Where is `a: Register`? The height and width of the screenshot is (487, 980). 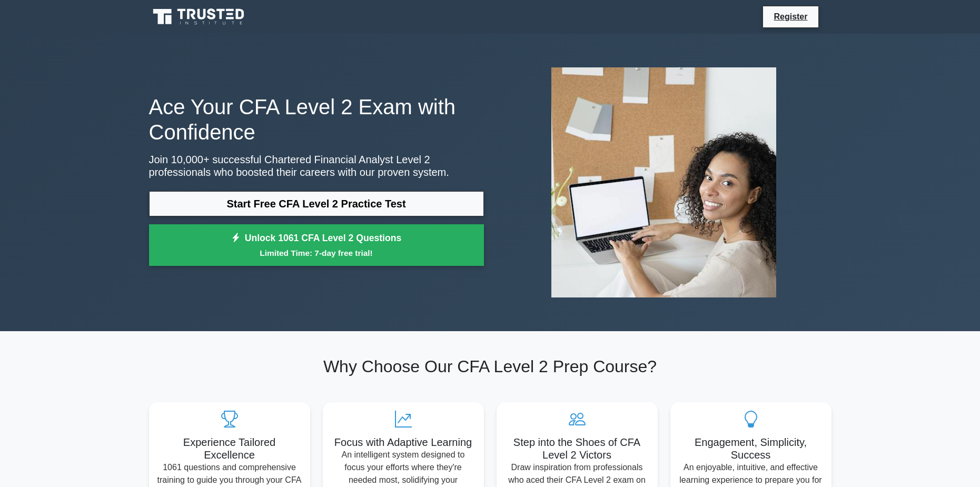 a: Register is located at coordinates (790, 17).